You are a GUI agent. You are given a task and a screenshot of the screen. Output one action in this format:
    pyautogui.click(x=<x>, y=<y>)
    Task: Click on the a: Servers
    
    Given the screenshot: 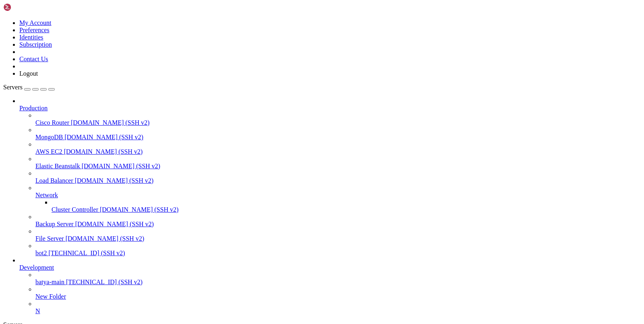 What is the action you would take?
    pyautogui.click(x=29, y=87)
    